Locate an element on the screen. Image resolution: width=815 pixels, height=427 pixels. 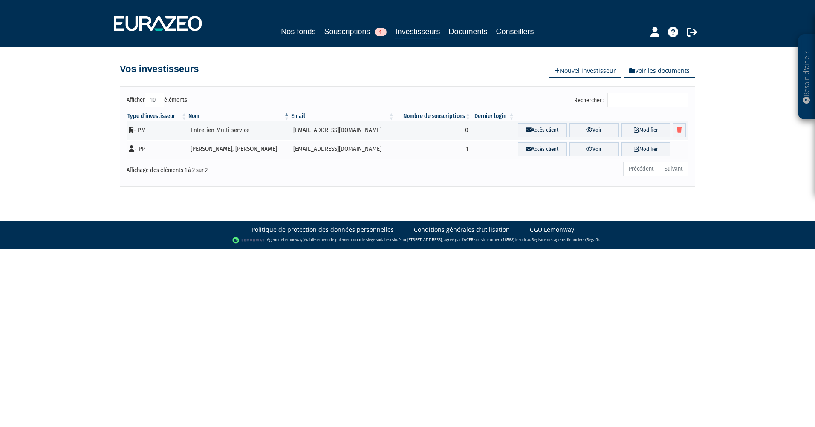
input: Rechercher : is located at coordinates (648, 100).